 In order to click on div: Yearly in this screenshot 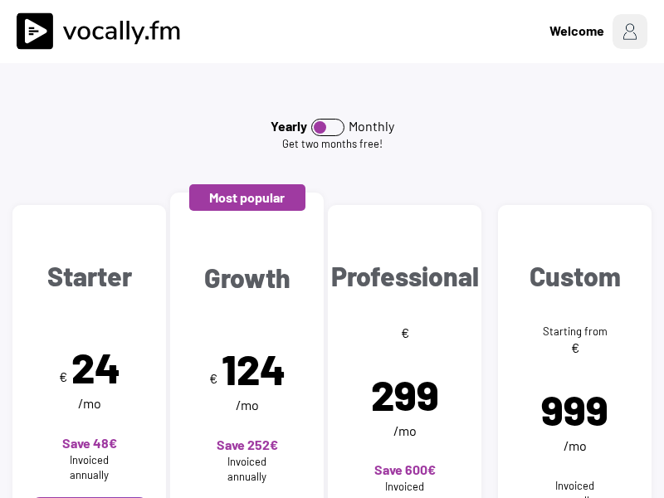, I will do `click(289, 126)`.